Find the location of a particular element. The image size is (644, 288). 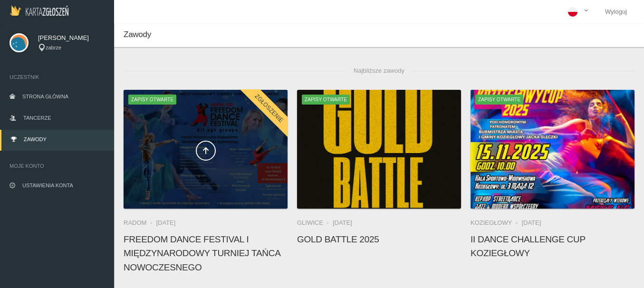

a: Gold Battle 2025Zapisy otwarte is located at coordinates (379, 149).